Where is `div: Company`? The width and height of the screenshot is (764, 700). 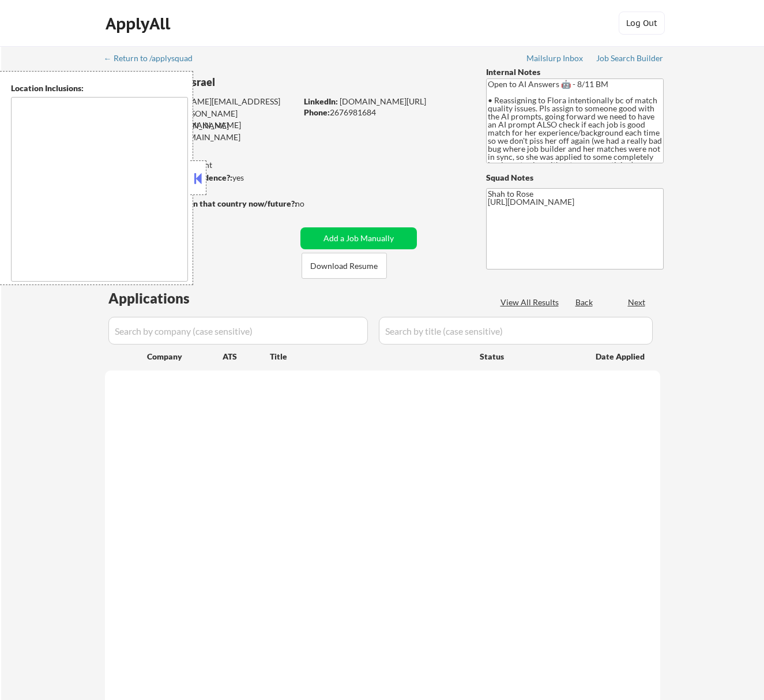 div: Company is located at coordinates (184, 357).